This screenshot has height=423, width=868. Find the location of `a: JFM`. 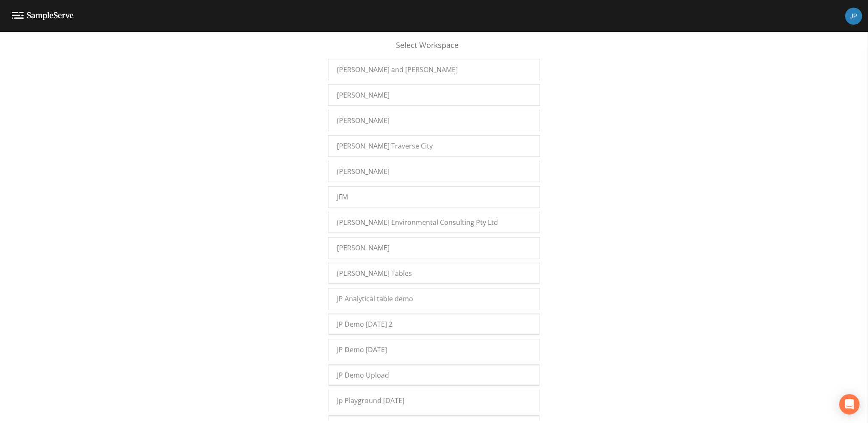

a: JFM is located at coordinates (434, 197).